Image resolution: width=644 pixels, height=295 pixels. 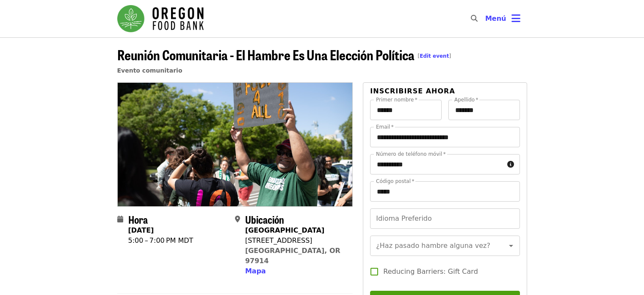 What do you see at coordinates (255, 270) in the screenshot?
I see `span: Mapa` at bounding box center [255, 270].